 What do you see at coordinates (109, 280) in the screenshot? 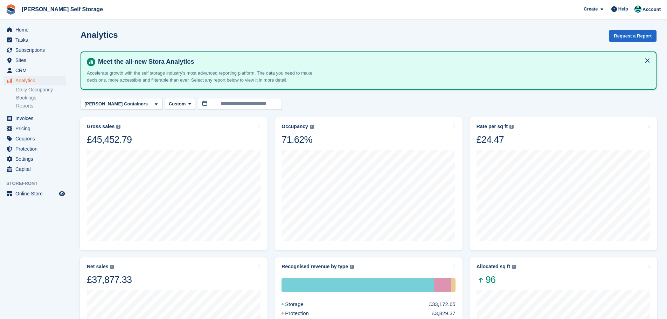
I see `div: £37,877.33` at bounding box center [109, 280].